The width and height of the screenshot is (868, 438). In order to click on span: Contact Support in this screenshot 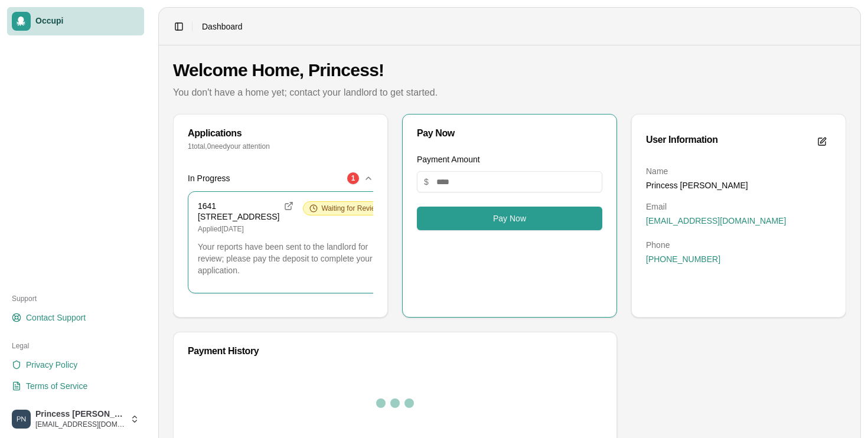, I will do `click(55, 317)`.